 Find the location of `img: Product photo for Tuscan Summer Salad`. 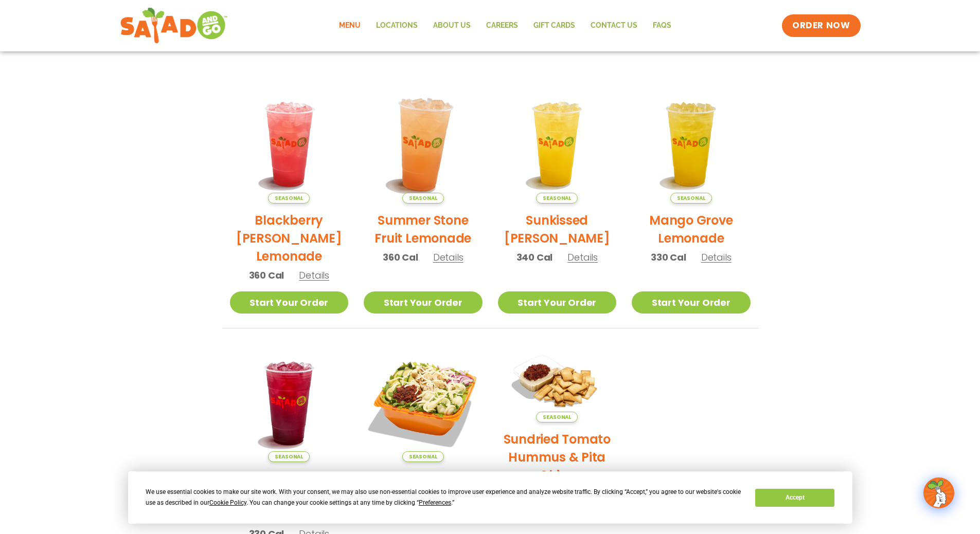

img: Product photo for Tuscan Summer Salad is located at coordinates (423, 403).